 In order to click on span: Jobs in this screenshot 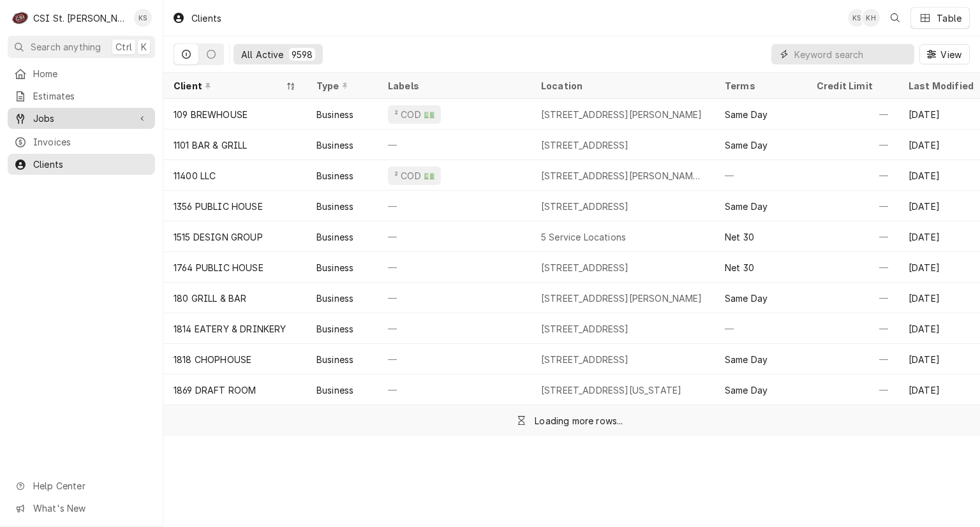, I will do `click(81, 118)`.